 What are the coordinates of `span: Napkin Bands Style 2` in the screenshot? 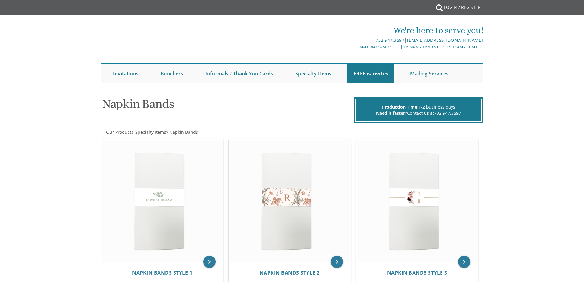 It's located at (290, 273).